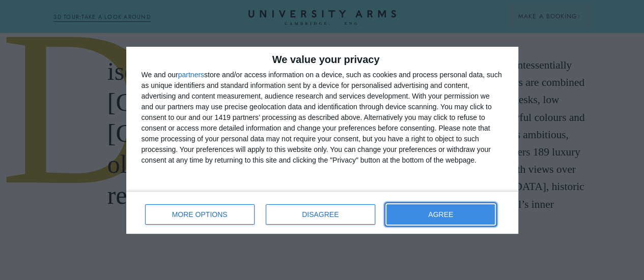 This screenshot has width=644, height=280. What do you see at coordinates (441, 215) in the screenshot?
I see `span: AGREE` at bounding box center [441, 215].